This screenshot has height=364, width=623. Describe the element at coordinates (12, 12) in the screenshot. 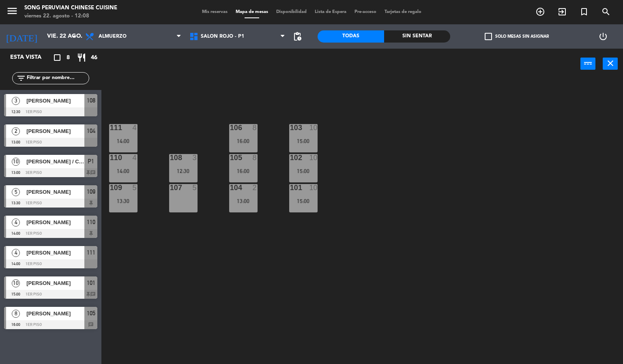

I see `button: menu` at that location.